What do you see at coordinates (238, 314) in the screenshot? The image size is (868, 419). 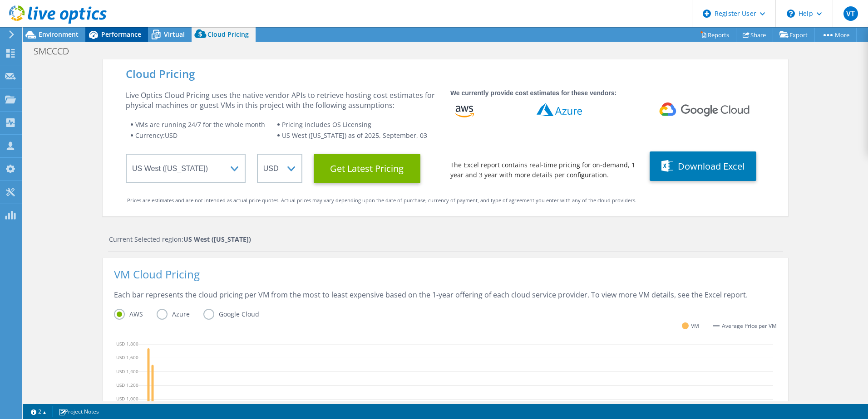 I see `label: Google Cloud` at bounding box center [238, 314].